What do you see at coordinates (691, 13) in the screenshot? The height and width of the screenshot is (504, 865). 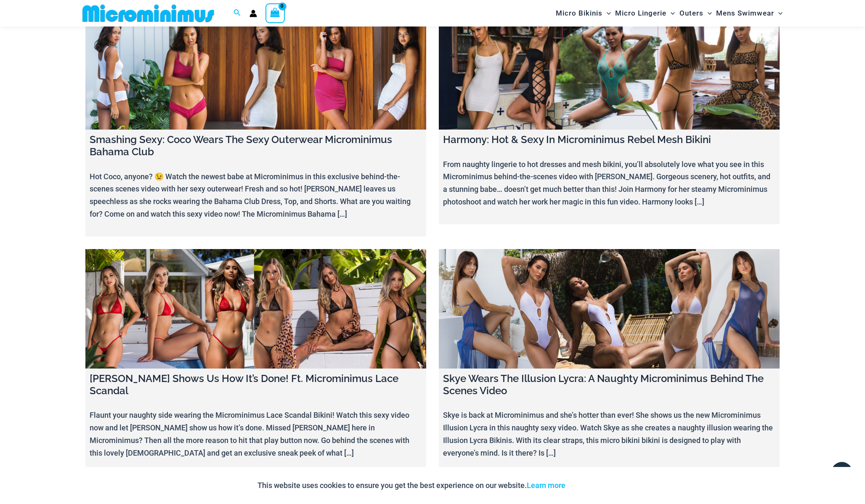 I see `span: Outers` at bounding box center [691, 13].